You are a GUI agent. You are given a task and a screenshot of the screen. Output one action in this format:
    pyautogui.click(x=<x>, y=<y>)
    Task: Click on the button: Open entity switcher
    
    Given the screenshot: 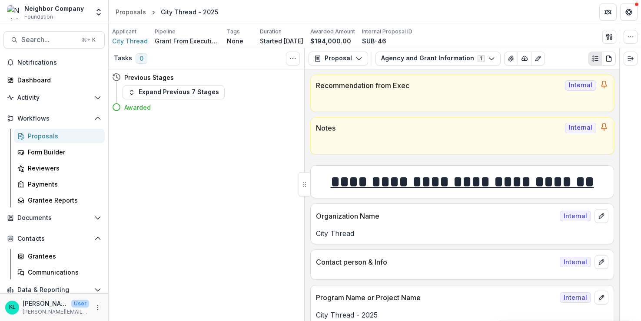 What is the action you would take?
    pyautogui.click(x=99, y=12)
    